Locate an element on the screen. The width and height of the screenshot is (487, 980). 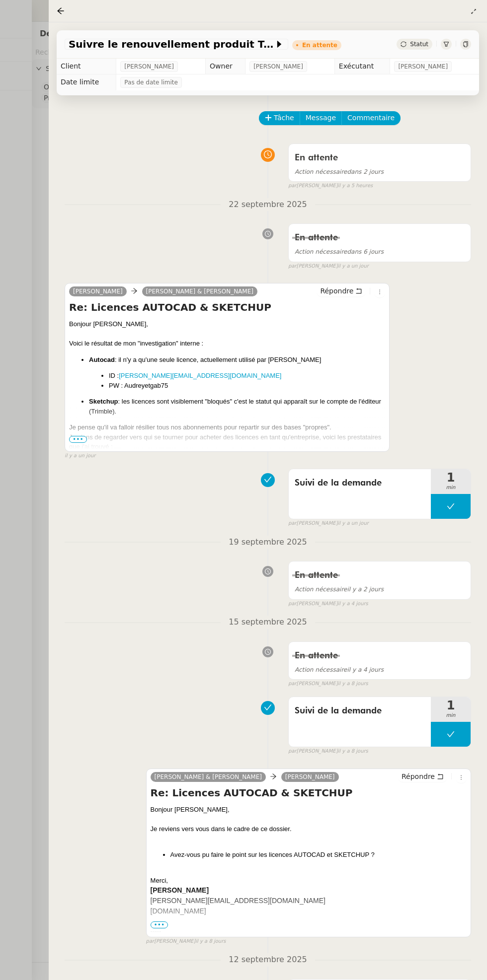
b: Autocad is located at coordinates (102, 359).